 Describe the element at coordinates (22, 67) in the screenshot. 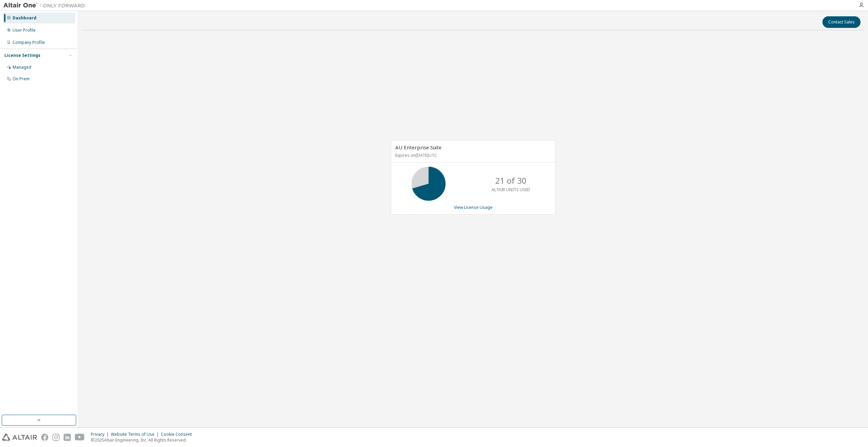

I see `div: Managed` at that location.